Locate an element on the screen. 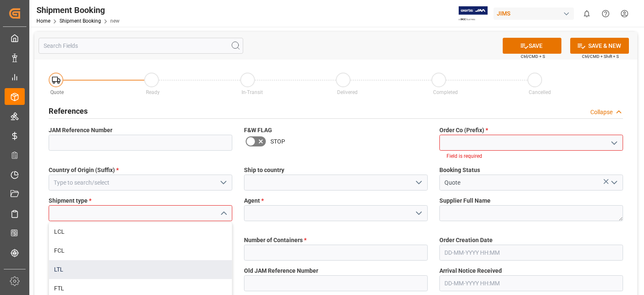 The image size is (644, 295). span: Shipment type is located at coordinates (70, 200).